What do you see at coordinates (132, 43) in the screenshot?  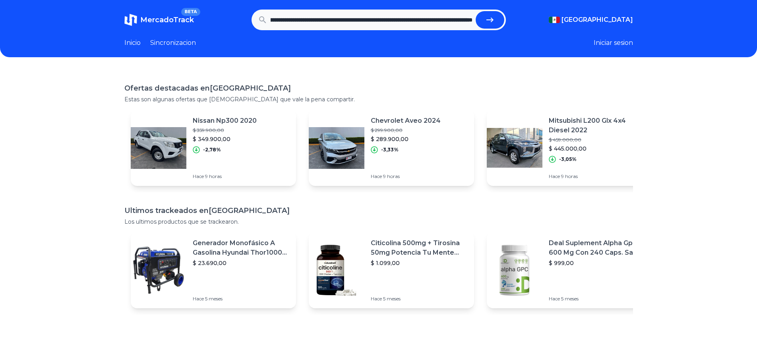 I see `a: Inicio` at bounding box center [132, 43].